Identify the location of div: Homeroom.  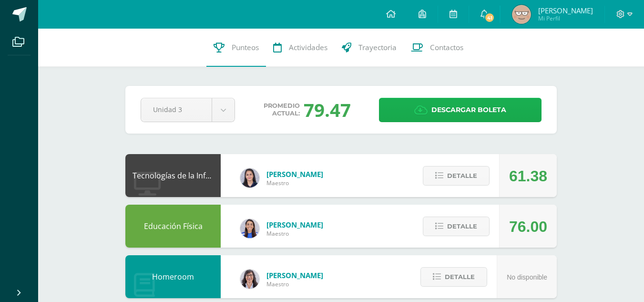
(173, 277).